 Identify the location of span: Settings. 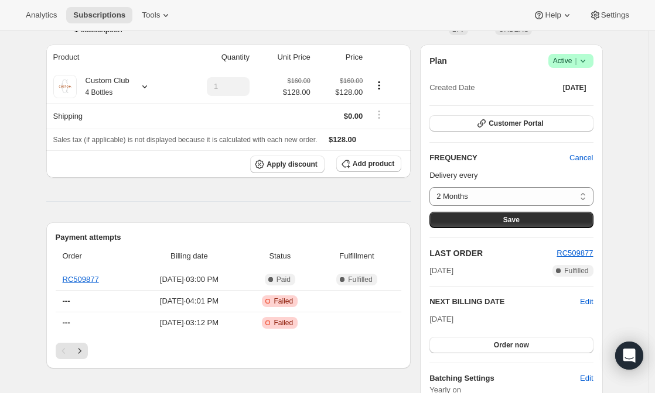
(615, 15).